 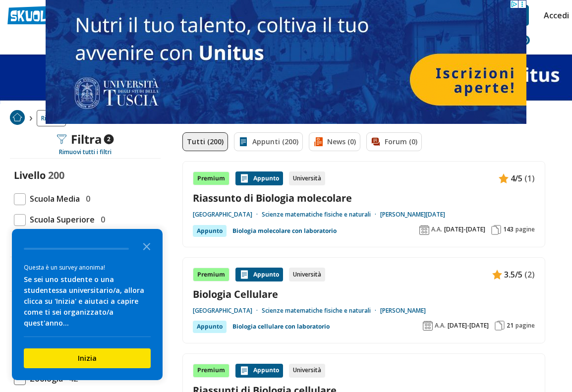 I want to click on span: 4/5, so click(x=516, y=179).